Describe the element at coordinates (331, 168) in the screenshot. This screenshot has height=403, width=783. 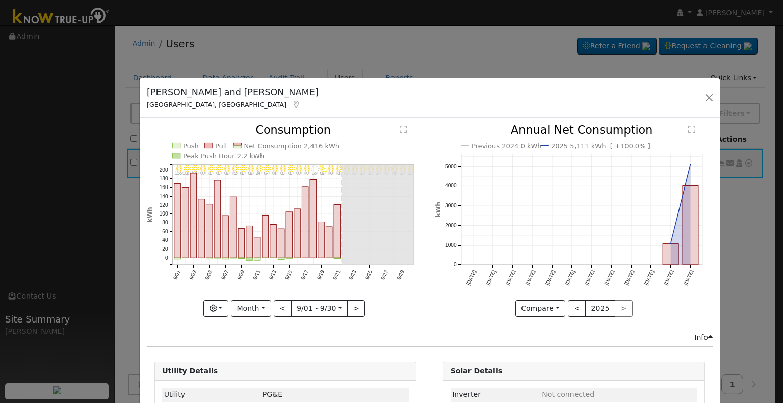
I see `i: 9/20 - Clear` at that location.